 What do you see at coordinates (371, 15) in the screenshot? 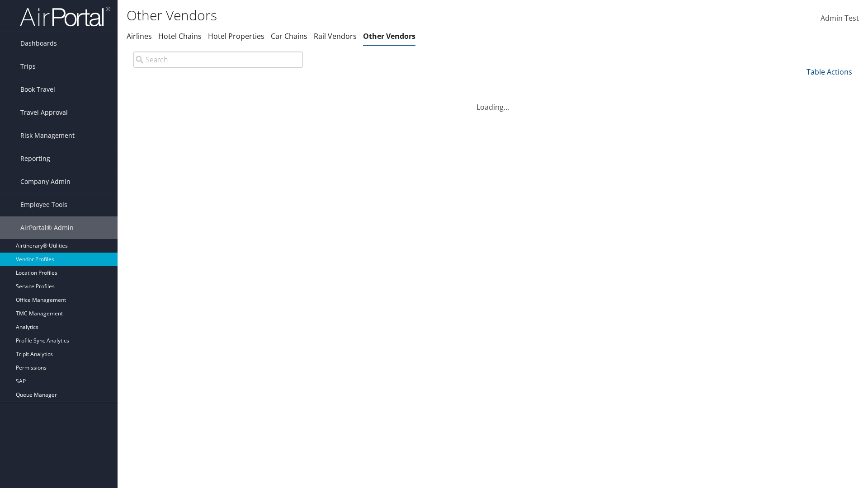
I see `h1: Other Vendors` at bounding box center [371, 15].